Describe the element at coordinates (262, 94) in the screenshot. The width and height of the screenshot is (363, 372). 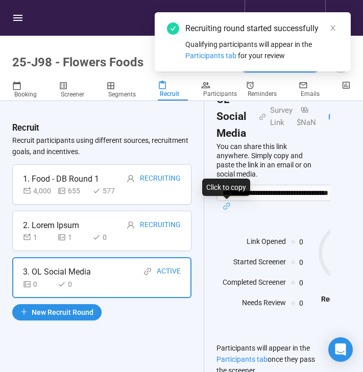
I see `span: Reminders` at that location.